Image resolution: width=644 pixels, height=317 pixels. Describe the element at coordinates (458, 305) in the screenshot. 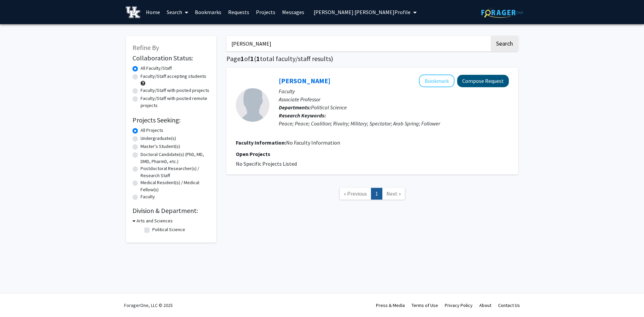

I see `a: Privacy Policy` at that location.